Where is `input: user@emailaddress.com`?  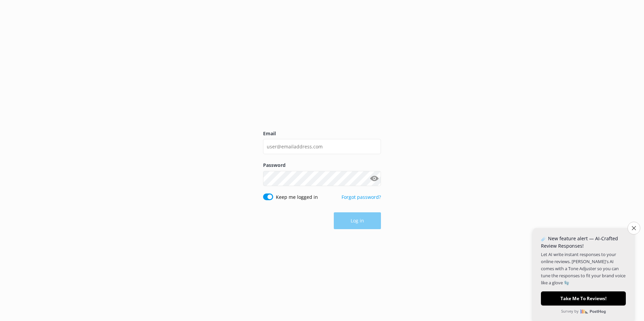
input: user@emailaddress.com is located at coordinates (322, 146).